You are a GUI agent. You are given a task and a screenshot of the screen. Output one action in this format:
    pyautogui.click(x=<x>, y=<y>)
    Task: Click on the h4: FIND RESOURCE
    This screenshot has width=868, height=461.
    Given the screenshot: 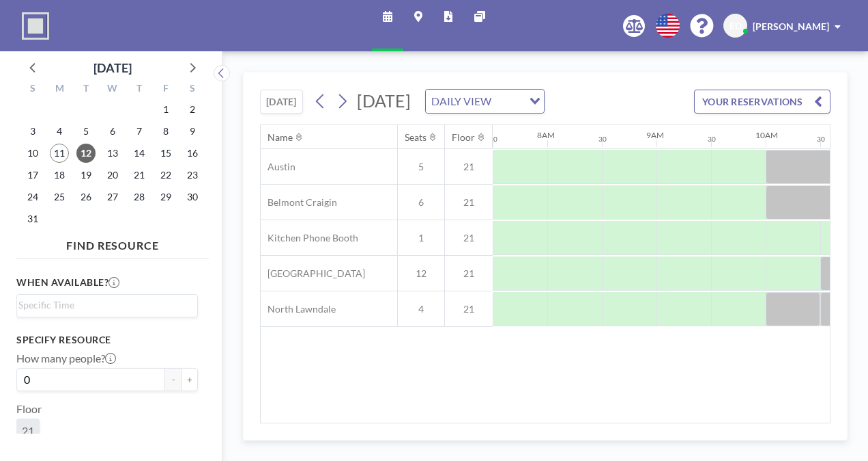 What is the action you would take?
    pyautogui.click(x=112, y=242)
    